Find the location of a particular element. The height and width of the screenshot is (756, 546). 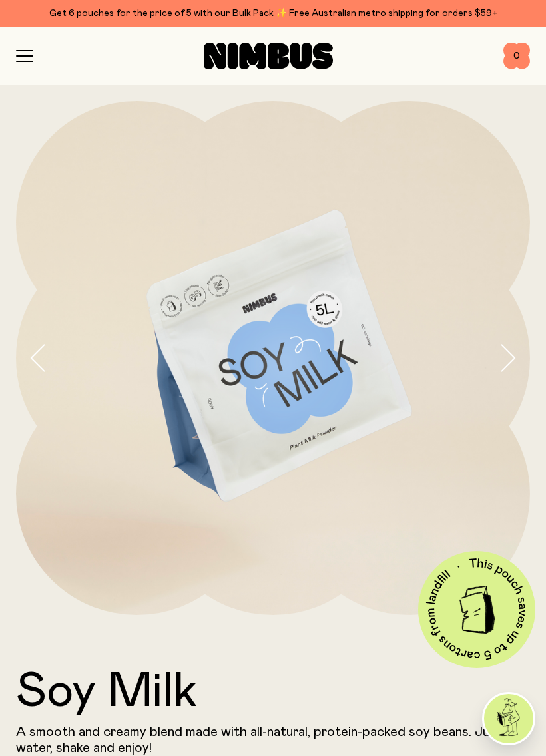

span: 0 is located at coordinates (517, 56).